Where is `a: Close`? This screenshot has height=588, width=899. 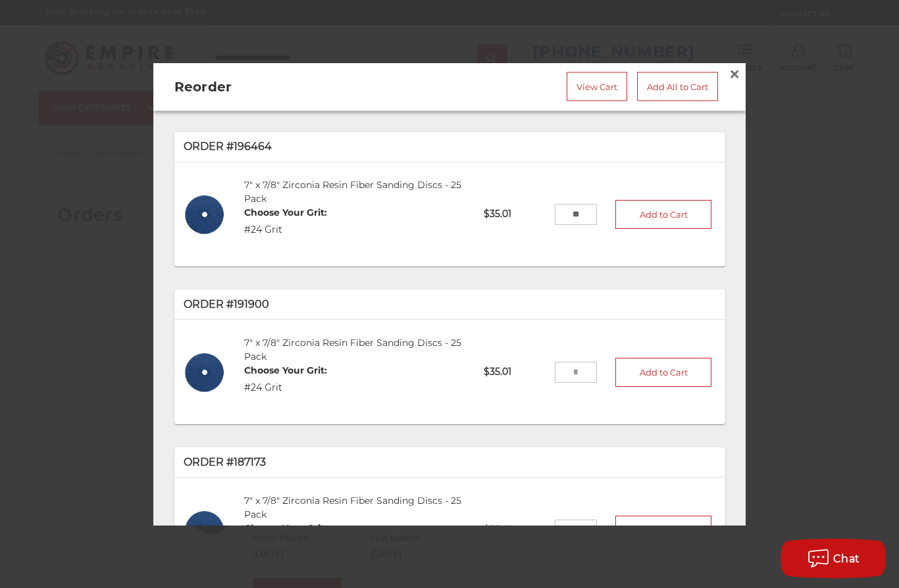
a: Close is located at coordinates (734, 74).